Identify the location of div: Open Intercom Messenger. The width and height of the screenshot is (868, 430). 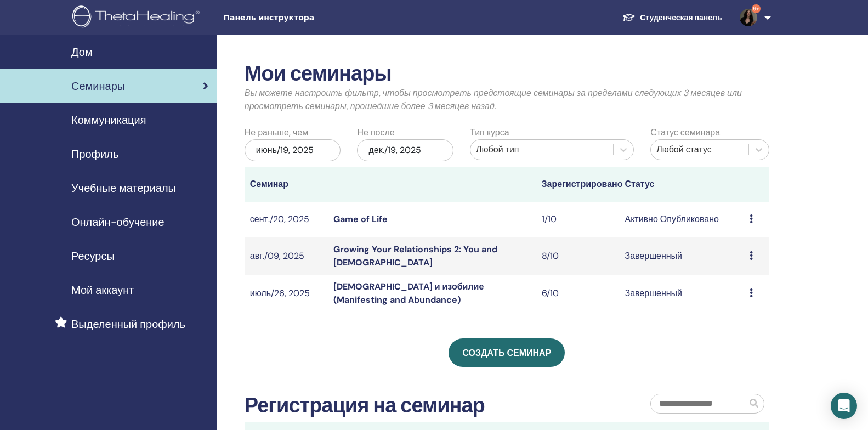
(844, 406).